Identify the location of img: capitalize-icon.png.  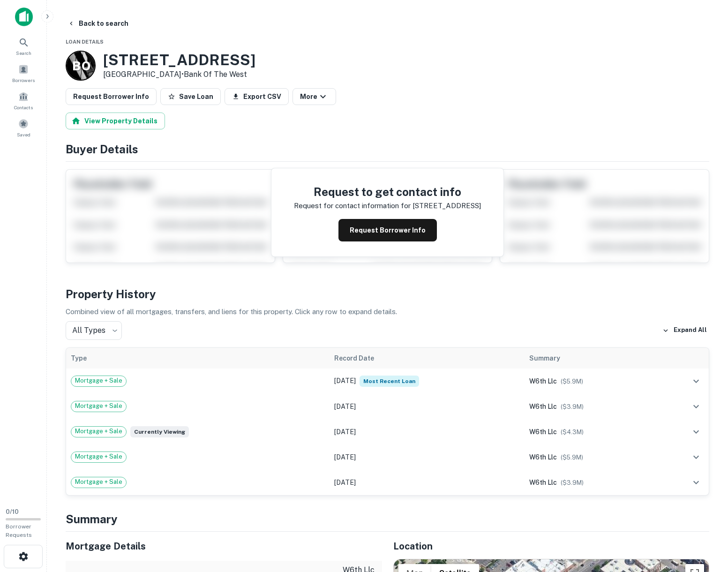
(24, 17).